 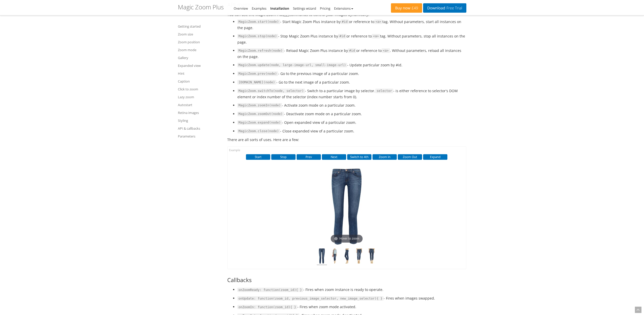 What do you see at coordinates (414, 8) in the screenshot?
I see `span: £49` at bounding box center [414, 8].